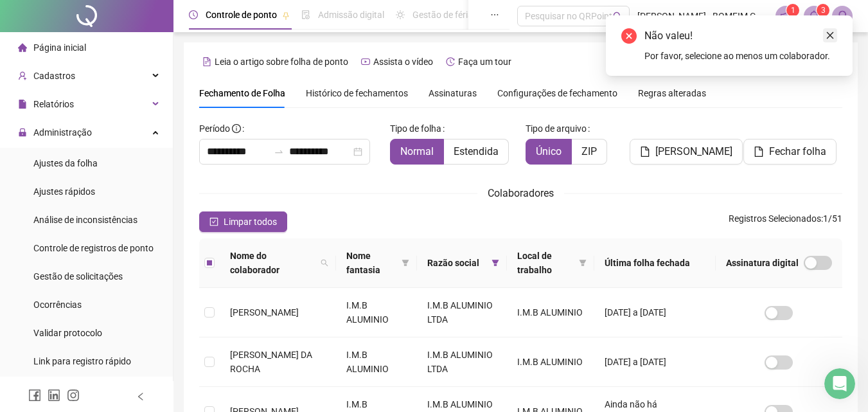 Image resolution: width=868 pixels, height=412 pixels. I want to click on span: Razão social, so click(457, 263).